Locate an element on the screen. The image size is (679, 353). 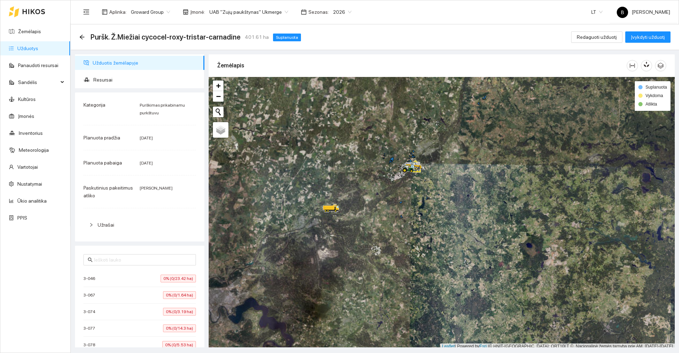
a: Ūkio analitika is located at coordinates (32, 201).